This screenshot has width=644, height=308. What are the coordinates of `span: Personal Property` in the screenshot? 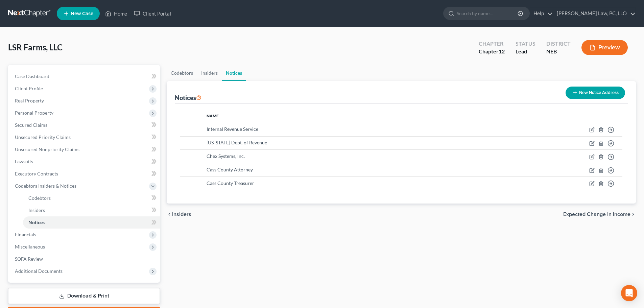 It's located at (34, 113).